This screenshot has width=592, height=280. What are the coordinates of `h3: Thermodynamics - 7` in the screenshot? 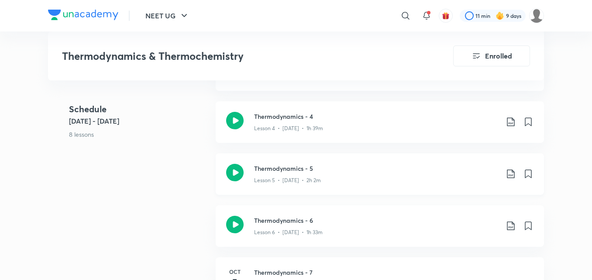 It's located at (394, 272).